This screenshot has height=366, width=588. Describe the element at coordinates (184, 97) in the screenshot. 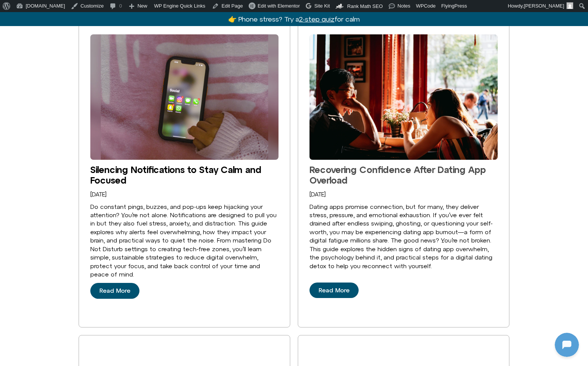

I see `img: Phone with social media apps presented and notifications` at that location.